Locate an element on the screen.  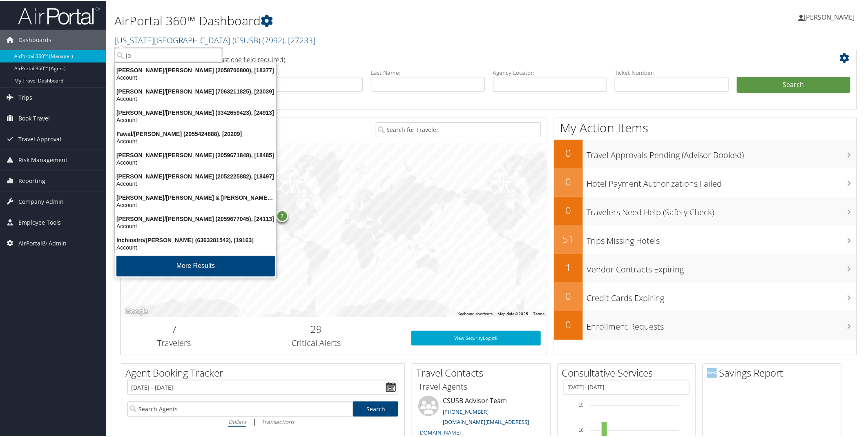
h2: Airtinerary Lookup is located at coordinates (458, 58).